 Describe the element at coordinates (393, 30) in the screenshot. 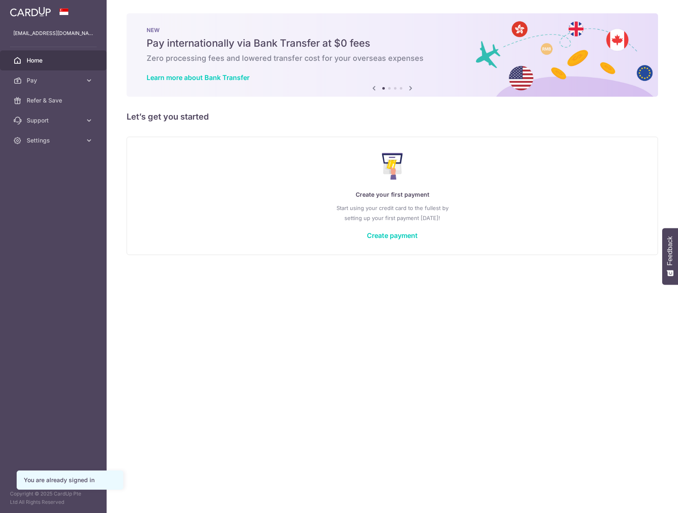

I see `p: NEW` at that location.